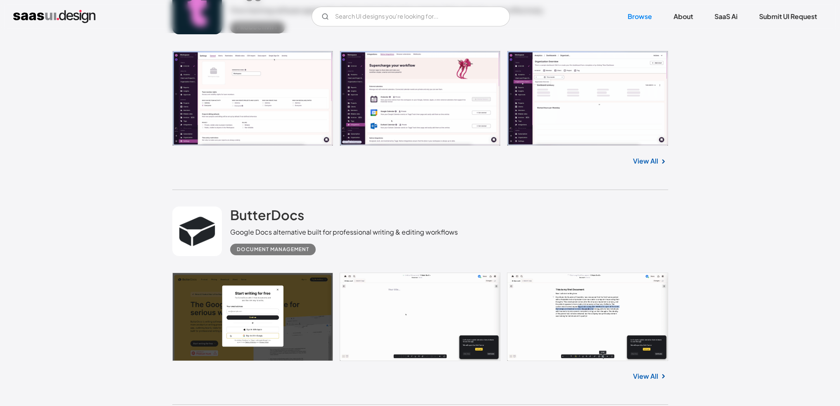  Describe the element at coordinates (411, 17) in the screenshot. I see `input: Search UI designs you're looking for...` at that location.